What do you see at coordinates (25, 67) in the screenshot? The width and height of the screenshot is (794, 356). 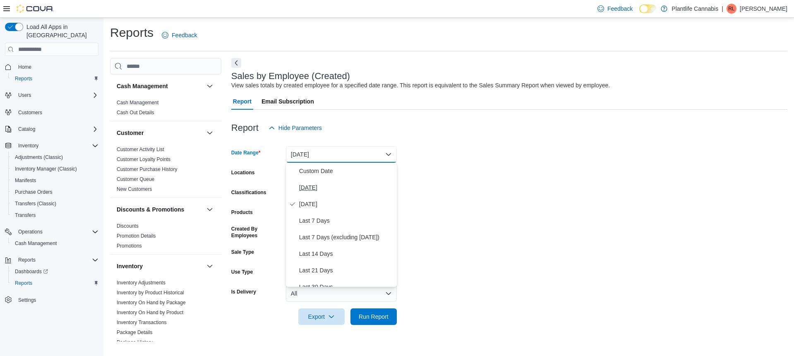 I see `a: Home` at bounding box center [25, 67].